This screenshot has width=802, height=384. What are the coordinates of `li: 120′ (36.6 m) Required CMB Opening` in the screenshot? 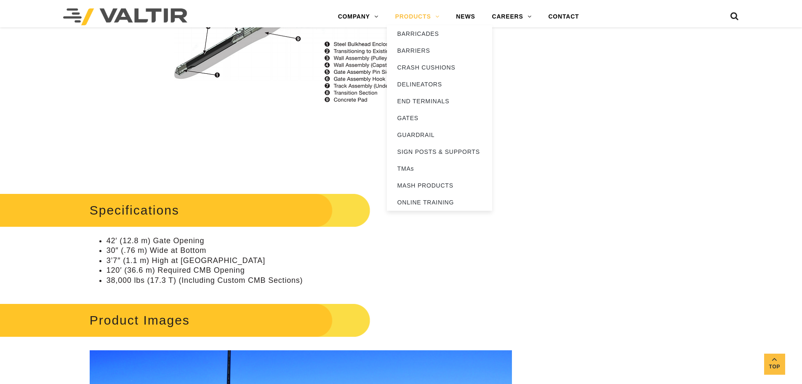 It's located at (309, 270).